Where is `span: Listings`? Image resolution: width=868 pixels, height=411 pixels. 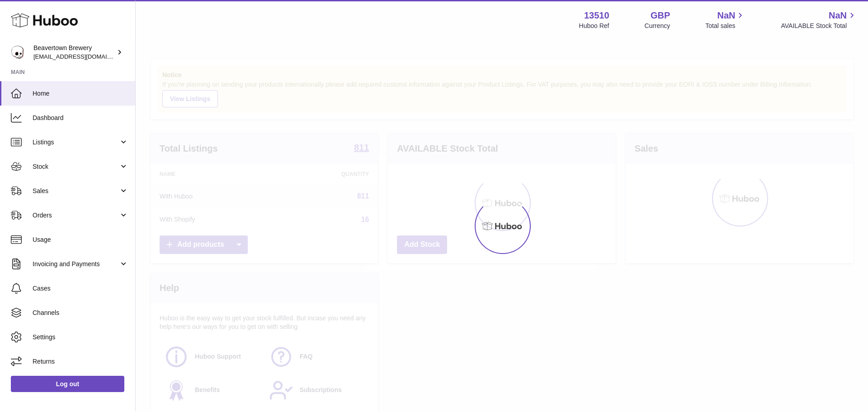 span: Listings is located at coordinates (76, 142).